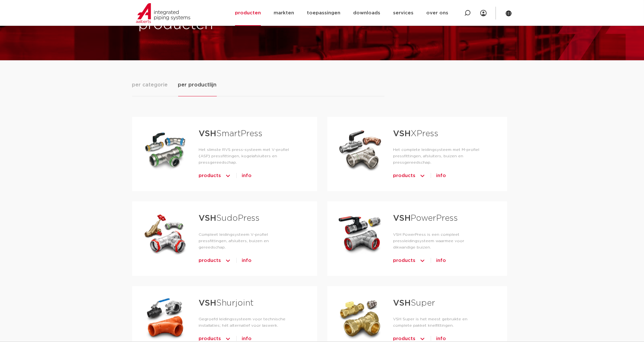 The width and height of the screenshot is (644, 342). I want to click on p: Compleet leidingsysteem V-profiel pressfittingen, afsluiters, buizen en gereedschap., so click(247, 241).